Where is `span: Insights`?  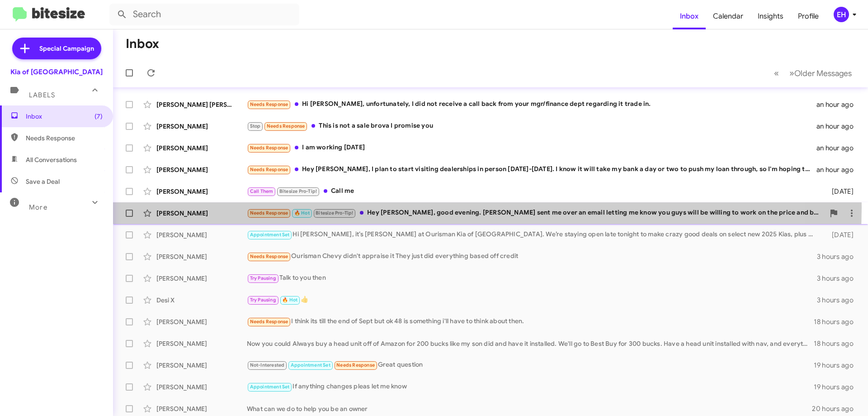 span: Insights is located at coordinates (770, 17).